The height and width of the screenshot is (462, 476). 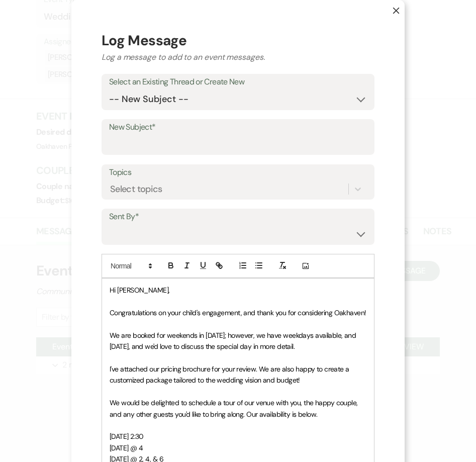 What do you see at coordinates (238, 82) in the screenshot?
I see `label: Select an Existing Thread or Create New` at bounding box center [238, 82].